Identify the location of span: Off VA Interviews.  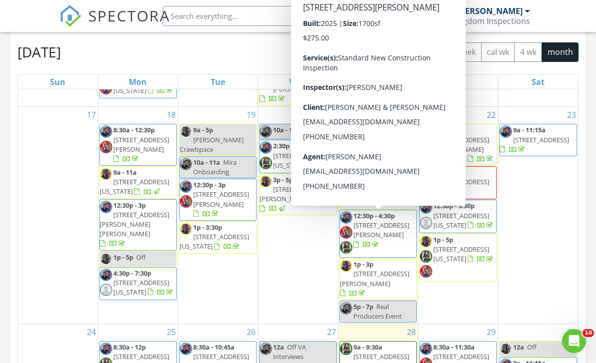
(289, 351).